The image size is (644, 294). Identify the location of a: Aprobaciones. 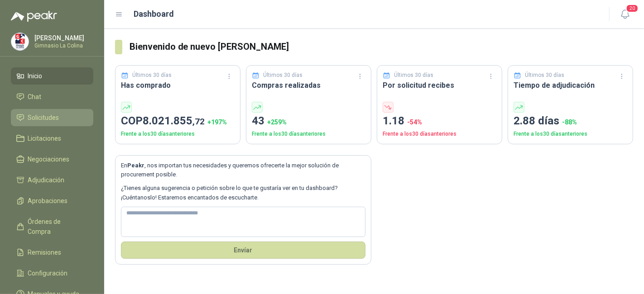
(52, 201).